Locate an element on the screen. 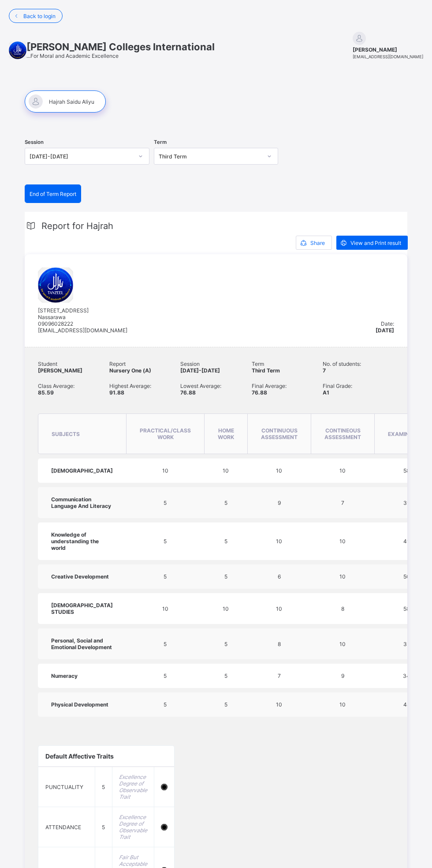  span: Home work is located at coordinates (225, 434).